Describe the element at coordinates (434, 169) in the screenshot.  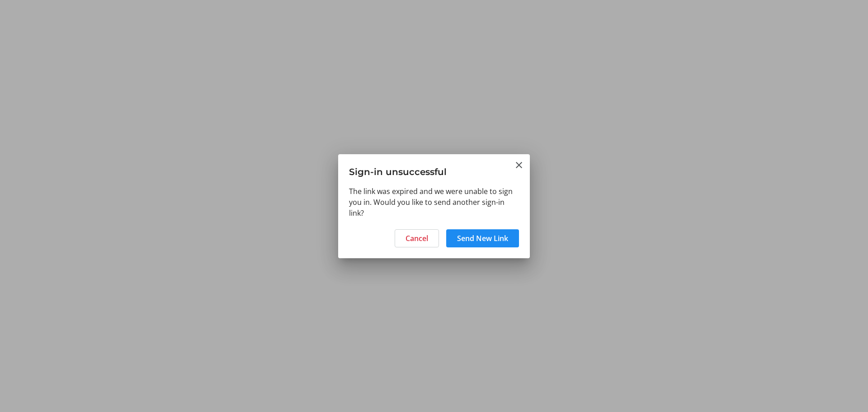
I see `h3: Sign-in unsuccessful` at that location.